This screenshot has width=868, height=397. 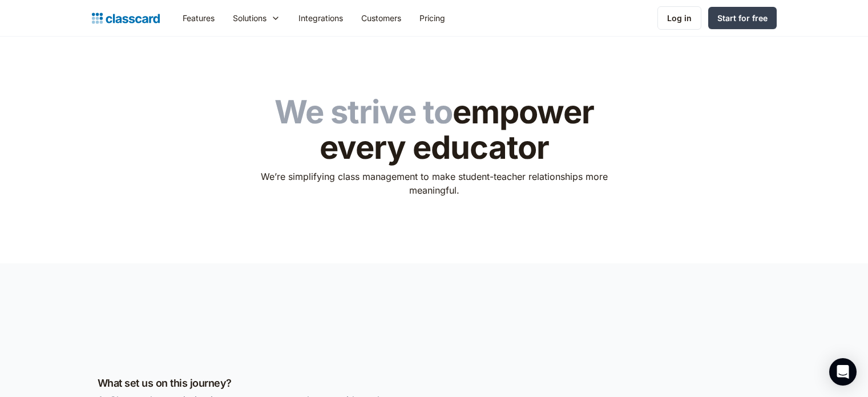 I want to click on a: Customers, so click(x=381, y=18).